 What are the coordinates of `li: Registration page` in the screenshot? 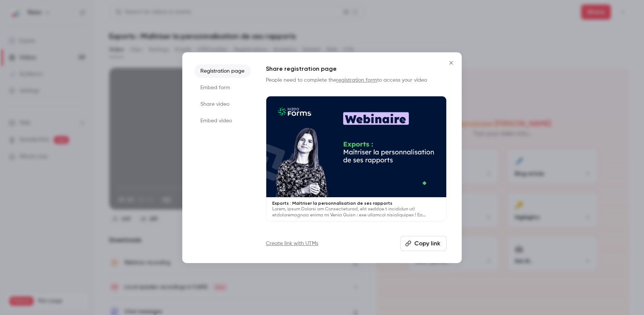 It's located at (223, 71).